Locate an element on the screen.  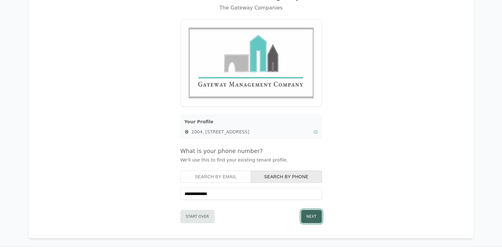
div: The Gateway Companies is located at coordinates (251, 8).